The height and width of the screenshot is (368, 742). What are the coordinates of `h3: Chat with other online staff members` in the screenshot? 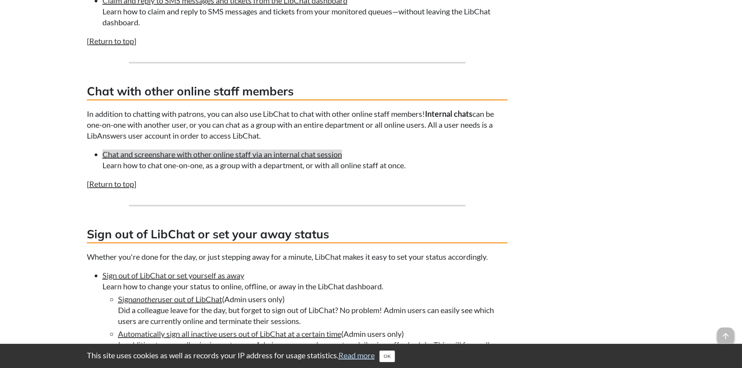 It's located at (297, 92).